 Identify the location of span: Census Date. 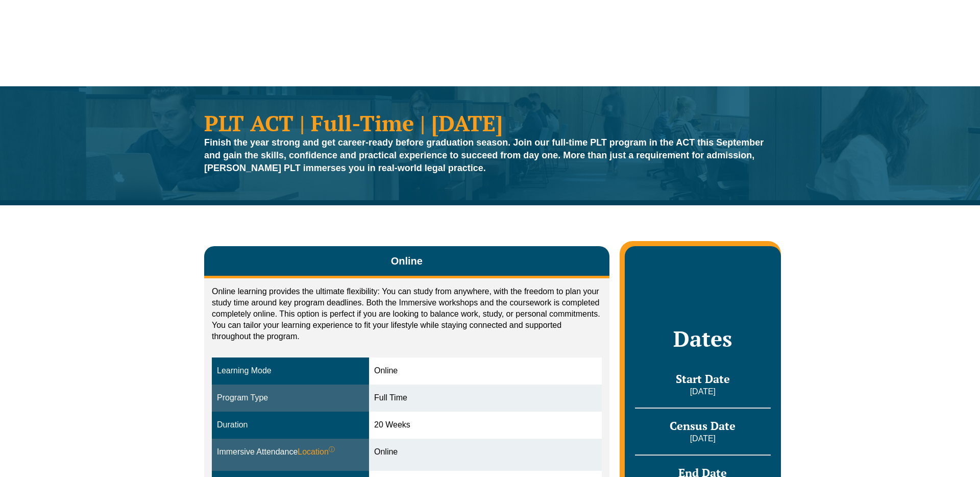
(703, 426).